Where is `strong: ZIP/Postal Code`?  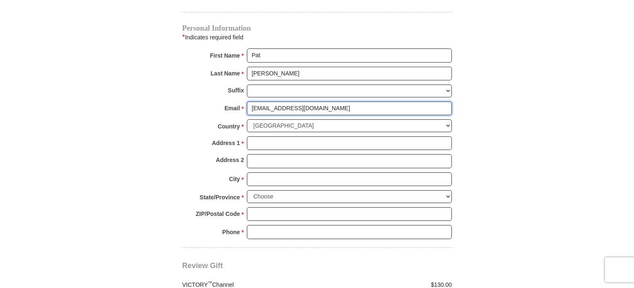
strong: ZIP/Postal Code is located at coordinates (218, 214).